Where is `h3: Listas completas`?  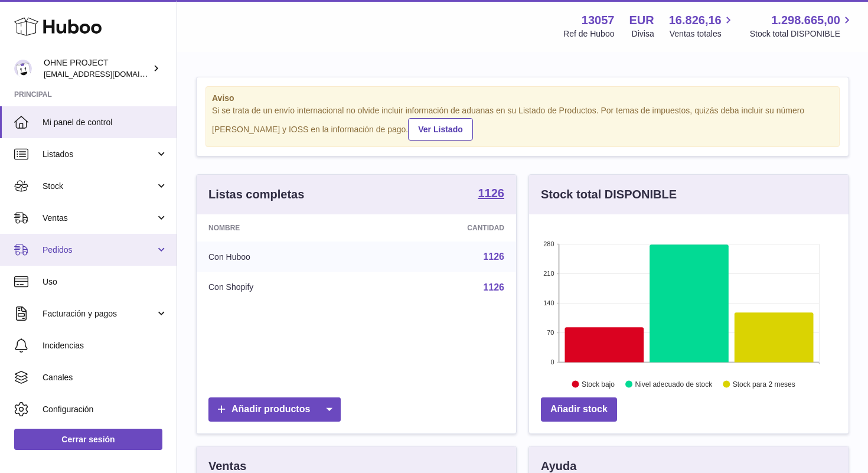 h3: Listas completas is located at coordinates (256, 194).